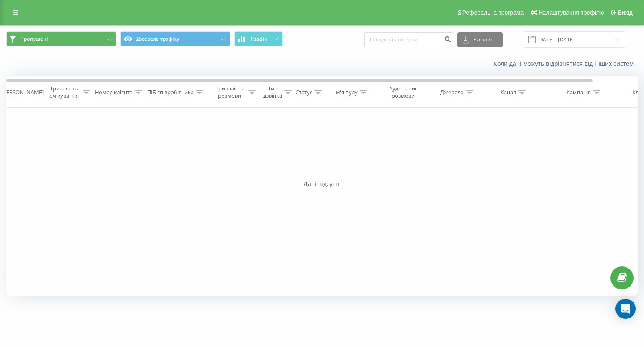  Describe the element at coordinates (113, 92) in the screenshot. I see `div: Номер клієнта` at that location.